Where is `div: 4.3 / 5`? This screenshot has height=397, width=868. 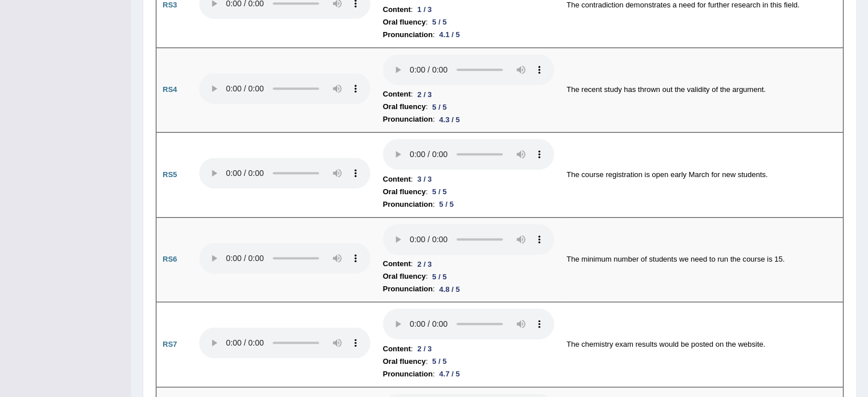 div: 4.3 / 5 is located at coordinates (449, 119).